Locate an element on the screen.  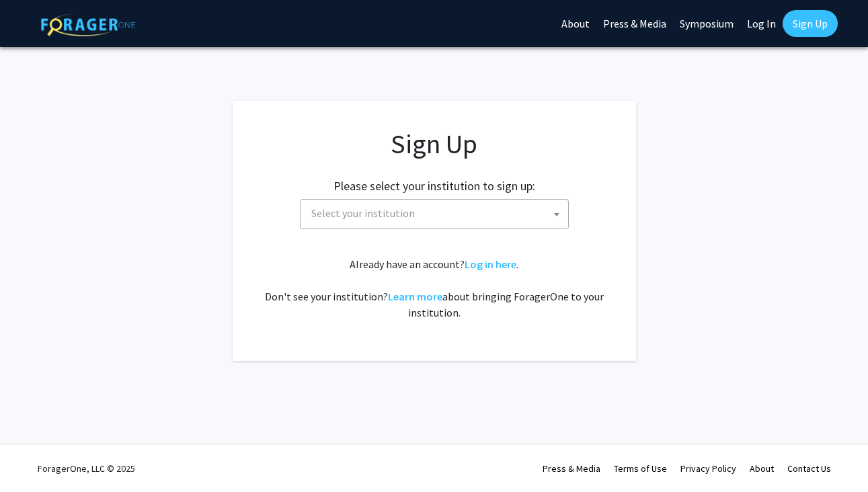
a: Learn more about bringing ForagerOne to your institution is located at coordinates (415, 297).